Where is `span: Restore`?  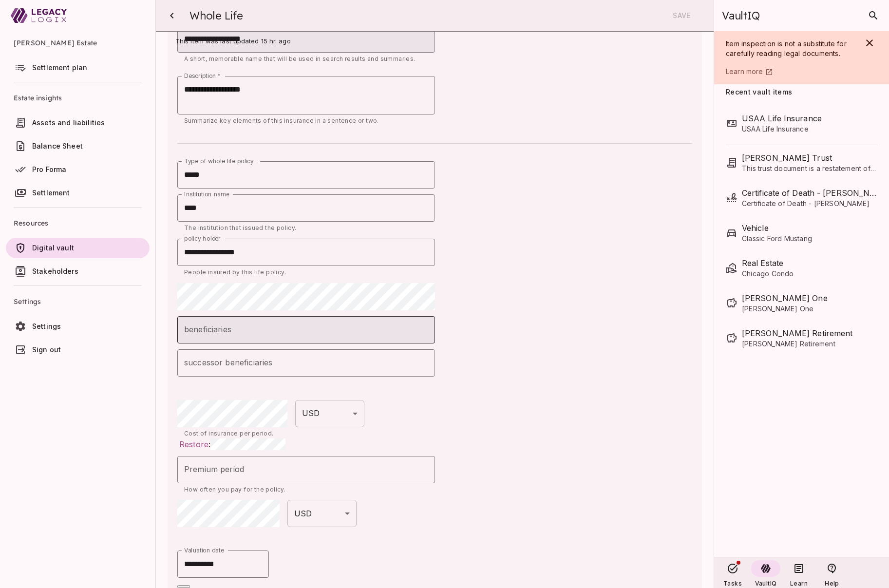 span: Restore is located at coordinates (194, 444).